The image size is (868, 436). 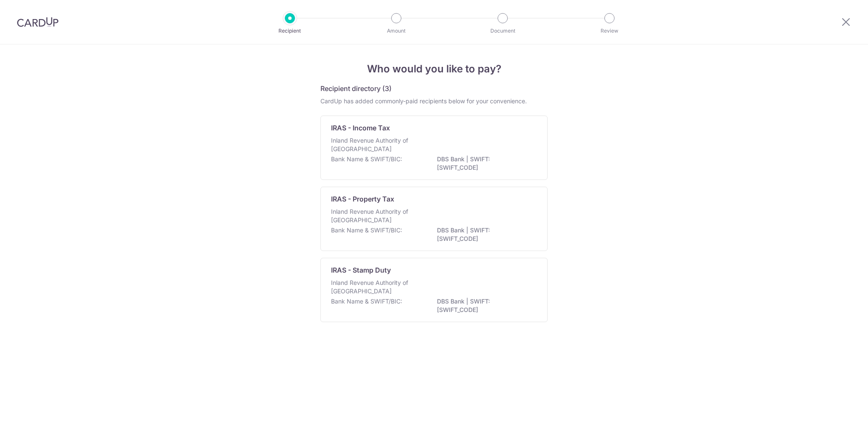 I want to click on p: IRAS - Stamp Duty, so click(x=361, y=270).